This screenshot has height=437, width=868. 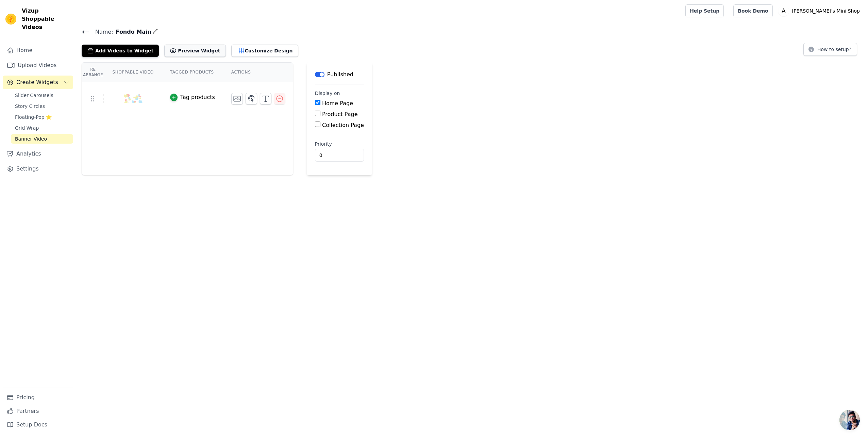 What do you see at coordinates (38, 65) in the screenshot?
I see `a: Upload Videos` at bounding box center [38, 65].